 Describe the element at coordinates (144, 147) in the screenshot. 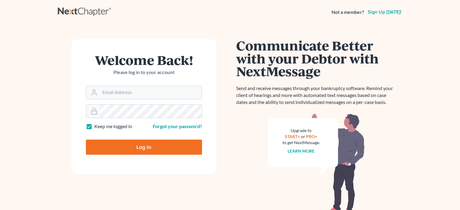

I see `input: Log In` at that location.